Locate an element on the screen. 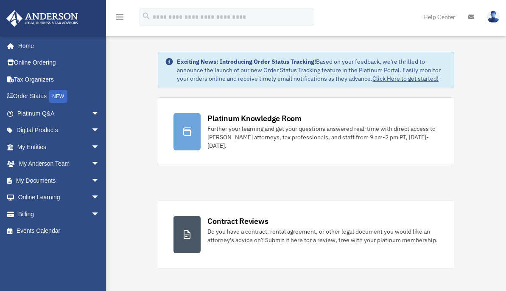  a: My Entitiesarrow_drop_down is located at coordinates (59, 147).